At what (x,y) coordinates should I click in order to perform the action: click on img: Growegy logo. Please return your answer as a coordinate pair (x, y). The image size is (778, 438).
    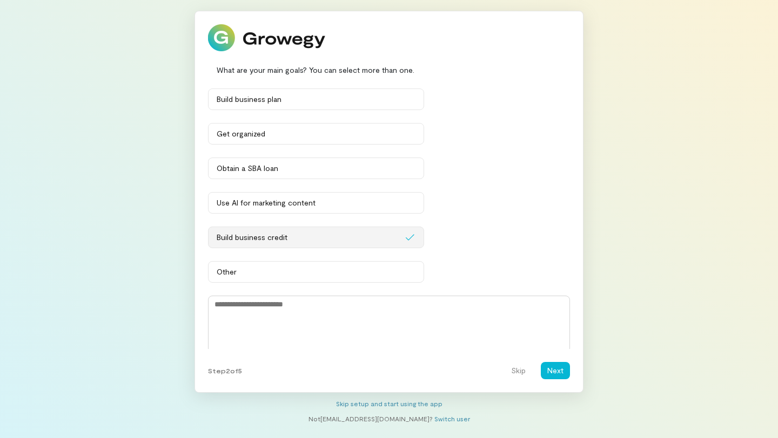
    Looking at the image, I should click on (267, 38).